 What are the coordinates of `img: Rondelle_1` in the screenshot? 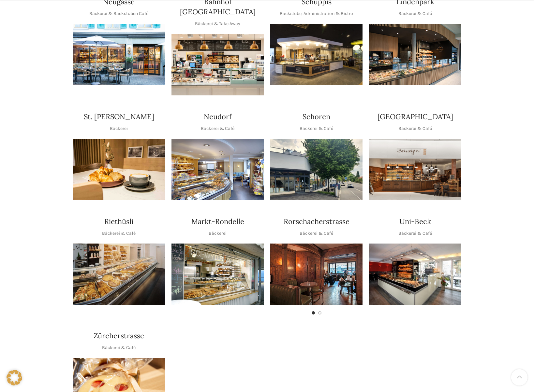 It's located at (218, 274).